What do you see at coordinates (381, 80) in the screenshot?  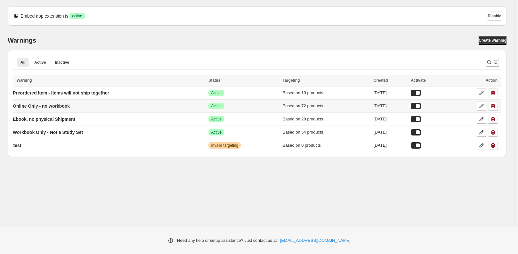 I see `span: Created` at bounding box center [381, 80].